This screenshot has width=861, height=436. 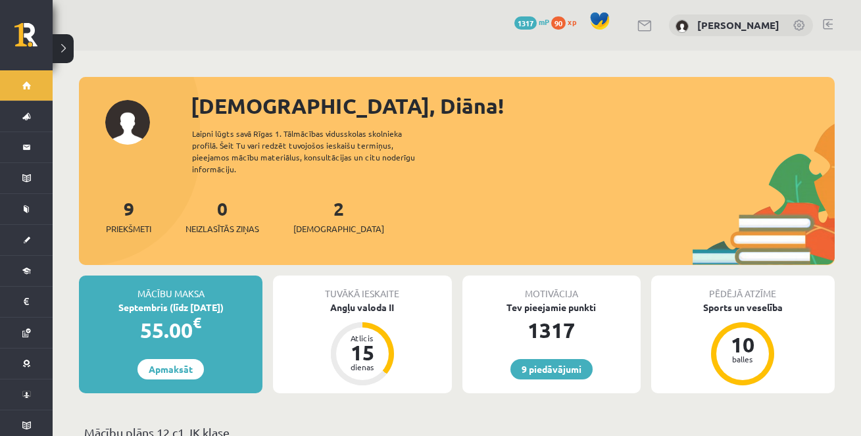 What do you see at coordinates (362, 307) in the screenshot?
I see `div: Angļu valoda II` at bounding box center [362, 307].